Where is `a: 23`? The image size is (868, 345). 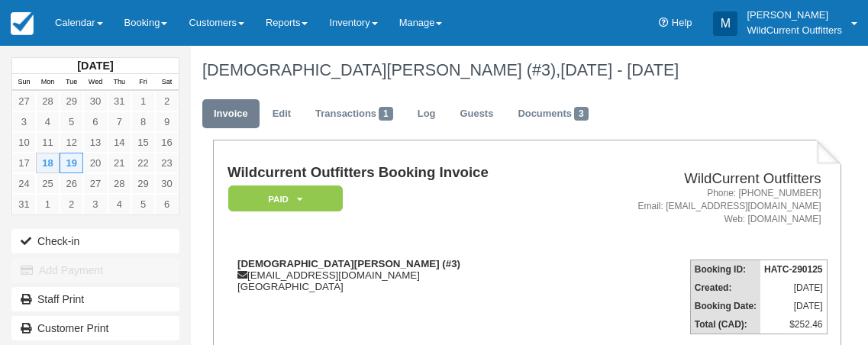 a: 23 is located at coordinates (167, 162).